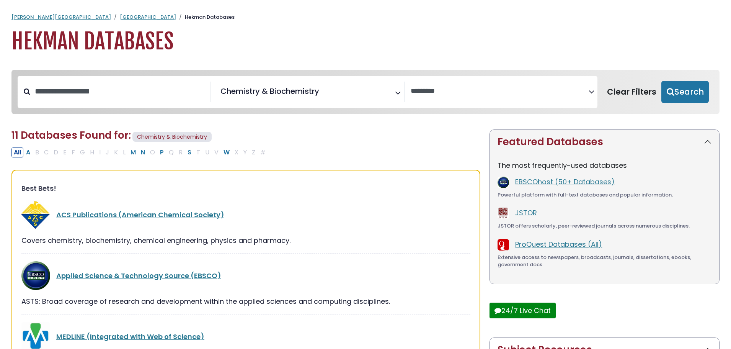  Describe the element at coordinates (28, 152) in the screenshot. I see `button: Filter Results A` at that location.